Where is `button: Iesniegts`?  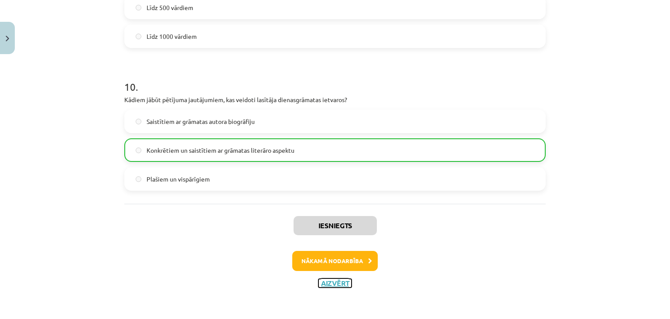 button: Iesniegts is located at coordinates (335, 225).